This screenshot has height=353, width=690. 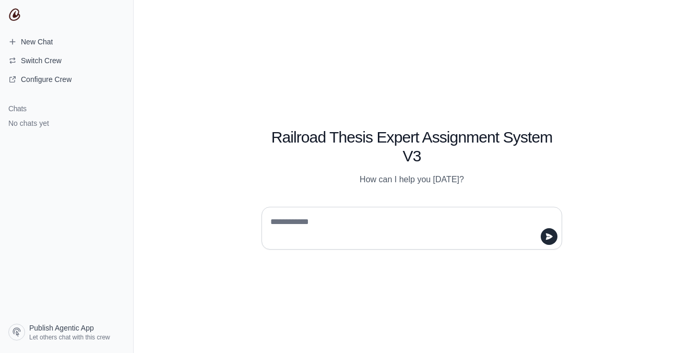 I want to click on a: Publish Agentic App Let others chat with this crew, so click(x=66, y=332).